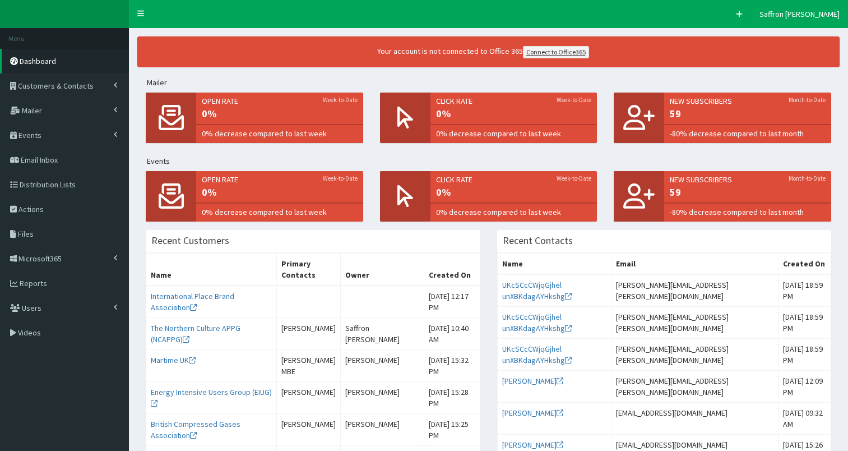  Describe the element at coordinates (493, 161) in the screenshot. I see `h5: Events` at that location.